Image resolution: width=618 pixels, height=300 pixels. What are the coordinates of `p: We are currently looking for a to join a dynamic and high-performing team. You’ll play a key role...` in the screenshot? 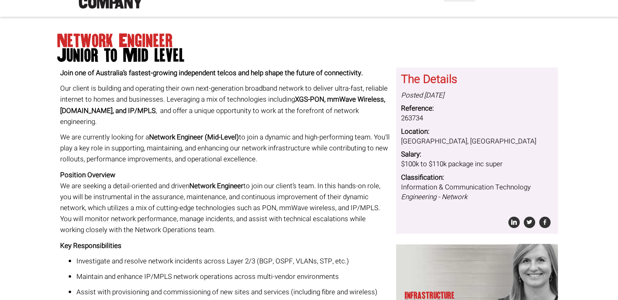 It's located at (225, 148).